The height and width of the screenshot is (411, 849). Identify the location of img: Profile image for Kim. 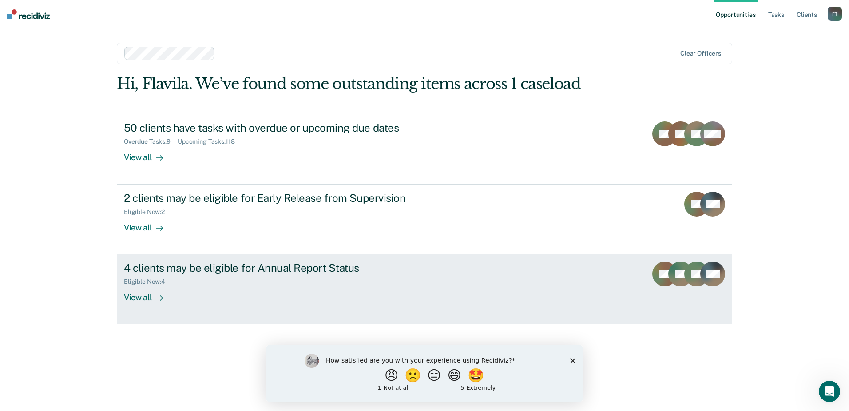
(46, 16).